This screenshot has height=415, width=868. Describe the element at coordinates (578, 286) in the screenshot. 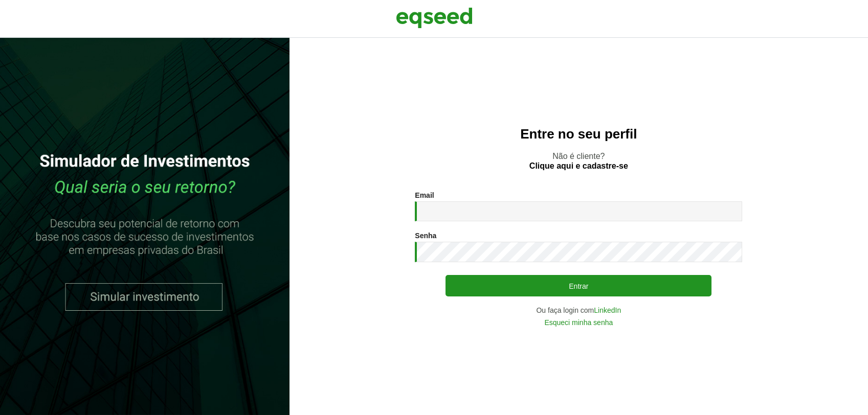

I see `button: Entrar` at that location.